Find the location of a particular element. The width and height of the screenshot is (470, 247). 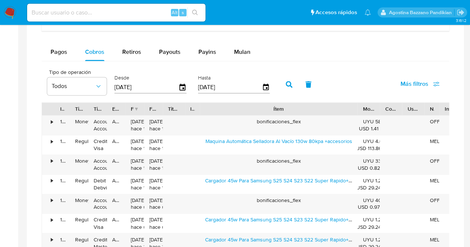

input: Buscar usuario o caso... is located at coordinates (116, 13).